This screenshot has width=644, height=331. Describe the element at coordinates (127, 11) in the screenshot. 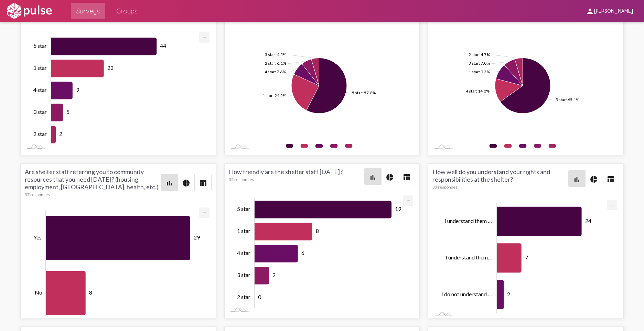

I see `a: Groups` at that location.